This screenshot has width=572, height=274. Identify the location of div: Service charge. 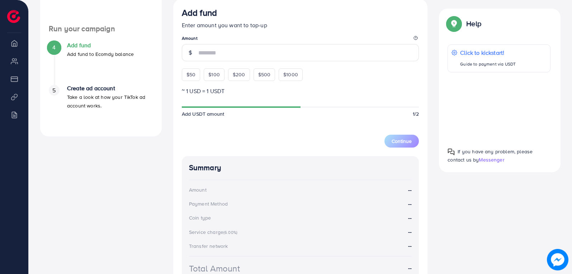
(214, 232).